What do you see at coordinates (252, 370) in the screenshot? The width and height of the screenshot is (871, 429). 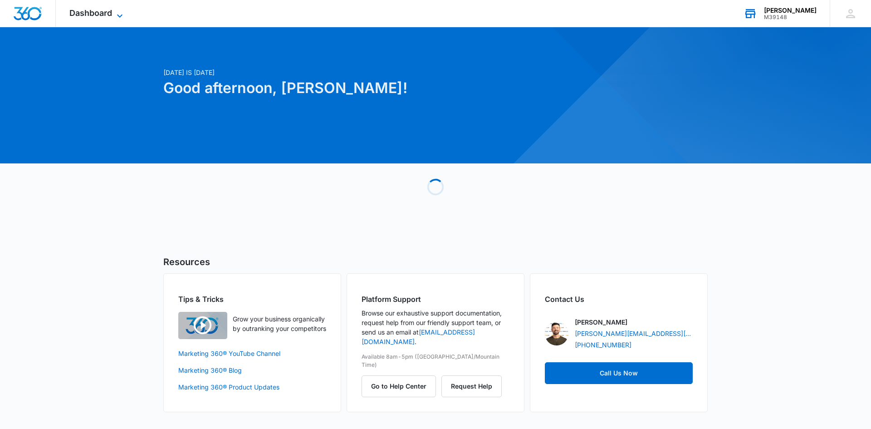 I see `a: Marketing 360® Blog` at bounding box center [252, 370].